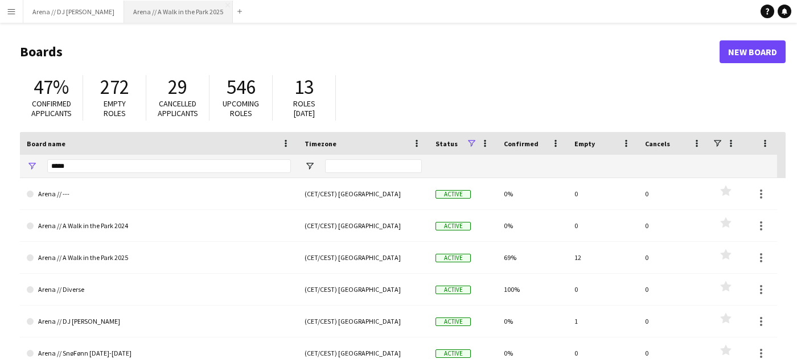 The image size is (797, 363). I want to click on h1: Boards, so click(370, 52).